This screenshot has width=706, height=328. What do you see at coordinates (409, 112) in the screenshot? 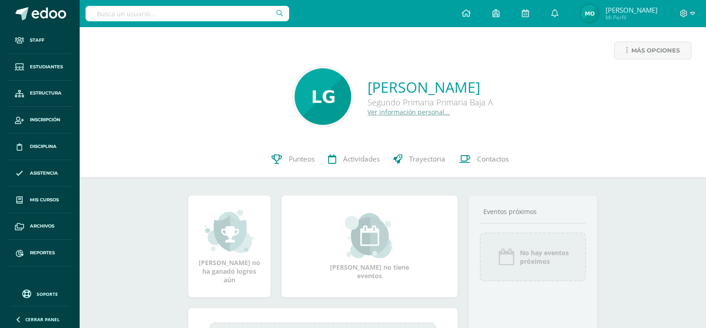
I see `a: Ver información personal...` at bounding box center [409, 112].